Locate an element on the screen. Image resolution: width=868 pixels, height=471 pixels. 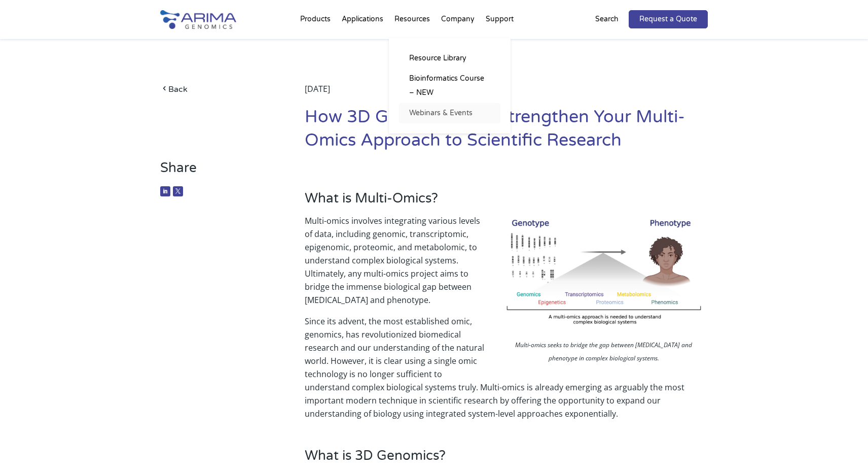
img: Arima-Genomics-logo is located at coordinates (199, 19).